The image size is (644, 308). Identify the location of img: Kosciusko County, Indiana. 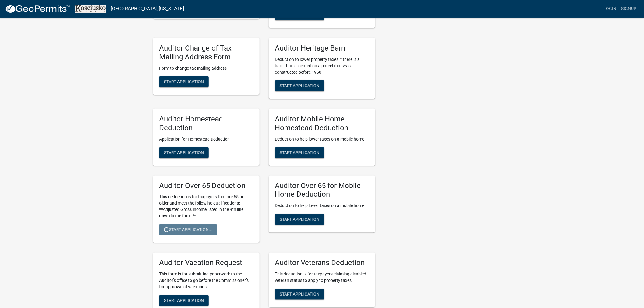
(91, 9).